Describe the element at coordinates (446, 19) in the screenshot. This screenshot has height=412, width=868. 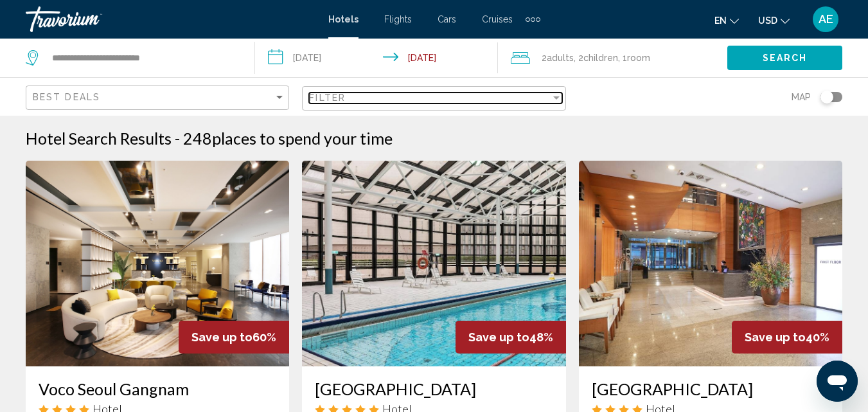
I see `span: Cars` at that location.